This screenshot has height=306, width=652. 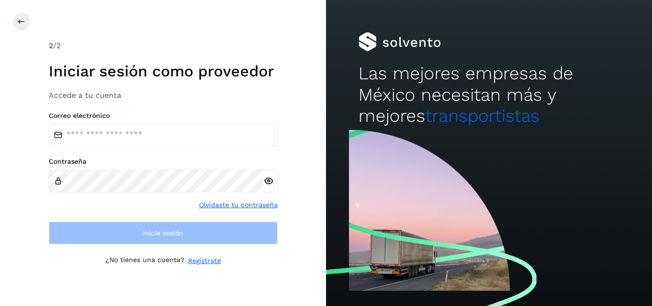 I want to click on div: /2, so click(x=163, y=46).